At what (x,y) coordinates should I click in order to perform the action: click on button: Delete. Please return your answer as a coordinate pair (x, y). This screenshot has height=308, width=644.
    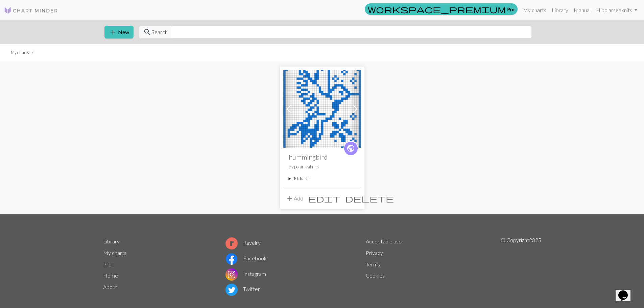
    Looking at the image, I should click on (370, 199).